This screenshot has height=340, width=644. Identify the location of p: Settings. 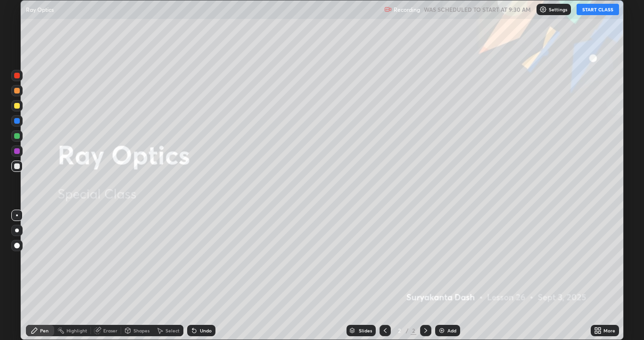
(558, 9).